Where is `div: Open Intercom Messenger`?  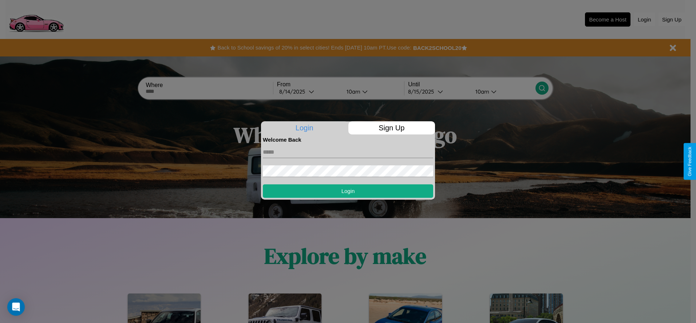
div: Open Intercom Messenger is located at coordinates (16, 307).